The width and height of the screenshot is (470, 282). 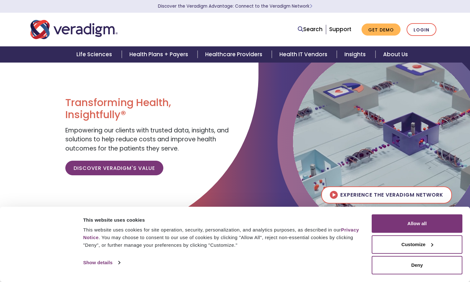 I want to click on a: Show details, so click(x=102, y=262).